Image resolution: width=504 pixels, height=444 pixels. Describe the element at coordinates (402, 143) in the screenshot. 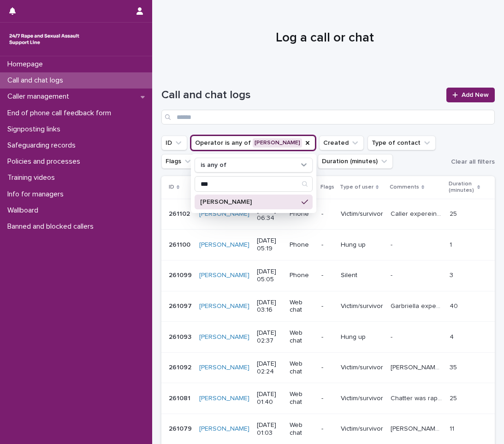

I see `button: Type of contact` at that location.